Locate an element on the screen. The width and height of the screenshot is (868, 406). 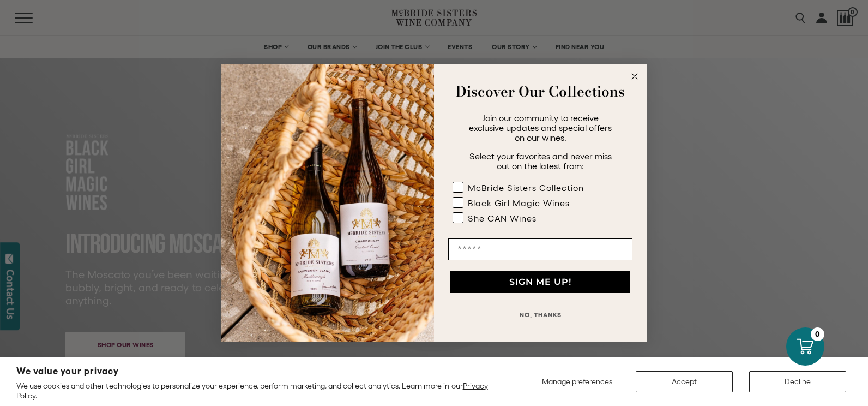
button: NO, THANKS is located at coordinates (540, 315).